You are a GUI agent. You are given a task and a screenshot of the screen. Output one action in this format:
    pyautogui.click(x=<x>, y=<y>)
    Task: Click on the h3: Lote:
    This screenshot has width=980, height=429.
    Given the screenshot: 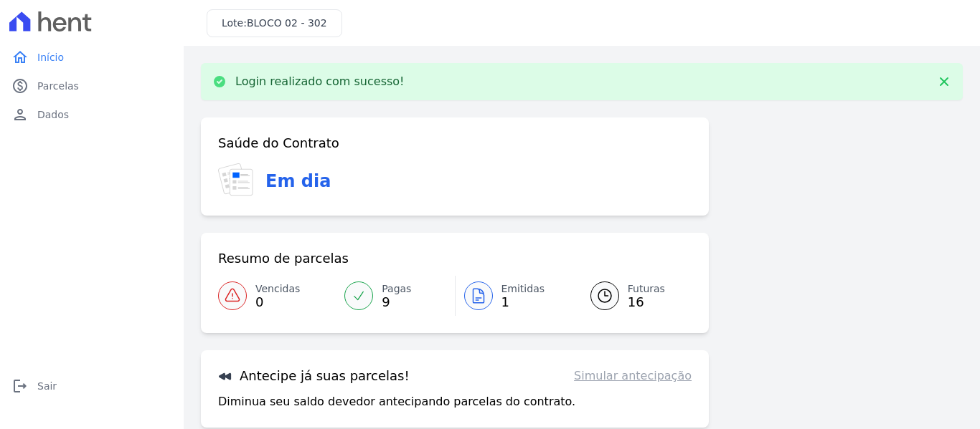 What is the action you would take?
    pyautogui.click(x=274, y=23)
    